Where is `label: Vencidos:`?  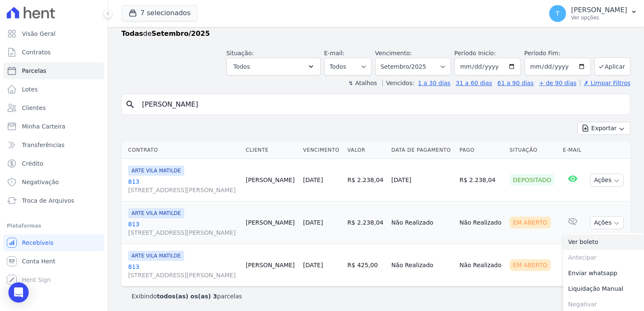 label: Vencidos: is located at coordinates (399, 83).